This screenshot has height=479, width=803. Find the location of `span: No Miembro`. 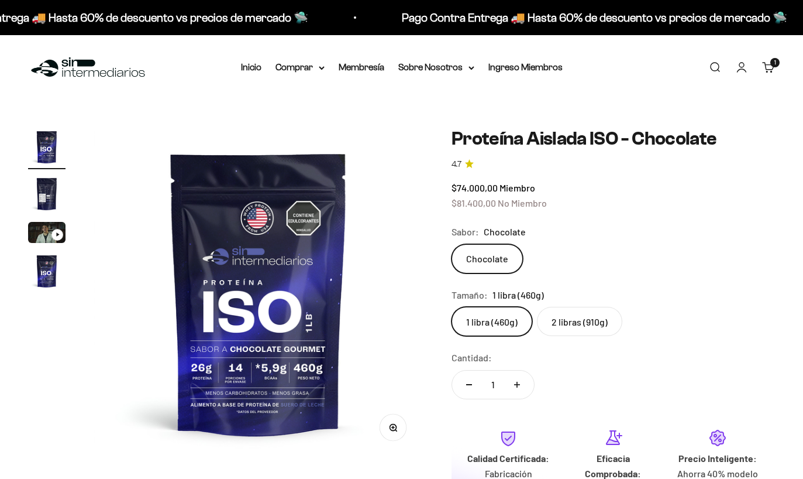

span: No Miembro is located at coordinates (523, 202).